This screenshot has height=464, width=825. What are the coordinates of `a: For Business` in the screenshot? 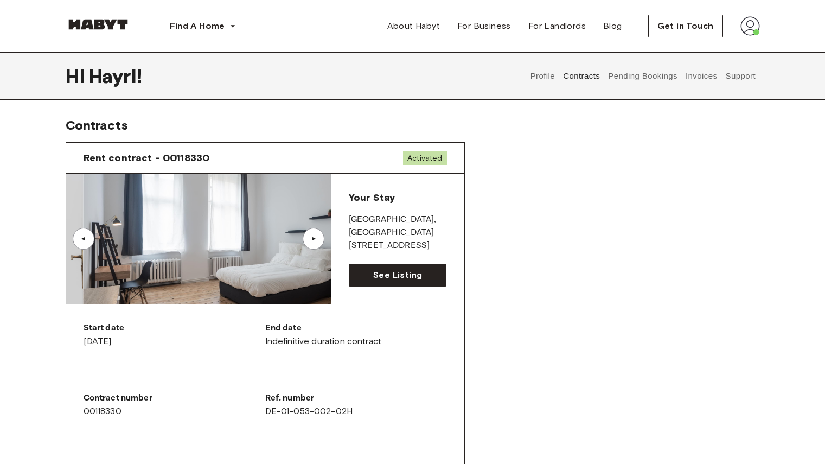 It's located at (484, 26).